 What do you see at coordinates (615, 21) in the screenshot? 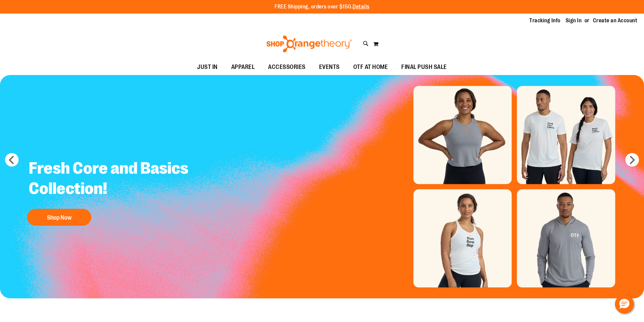
I see `a: Create an Account` at bounding box center [615, 21].